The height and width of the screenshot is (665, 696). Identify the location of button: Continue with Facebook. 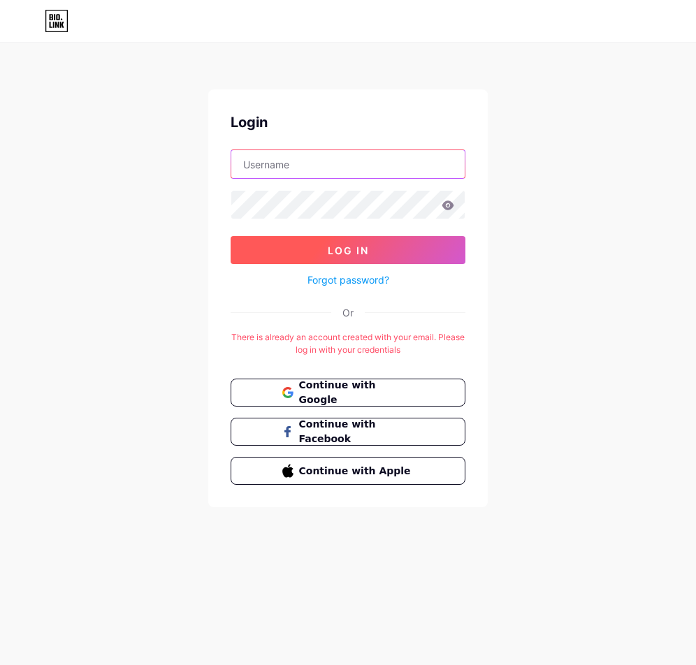
(348, 432).